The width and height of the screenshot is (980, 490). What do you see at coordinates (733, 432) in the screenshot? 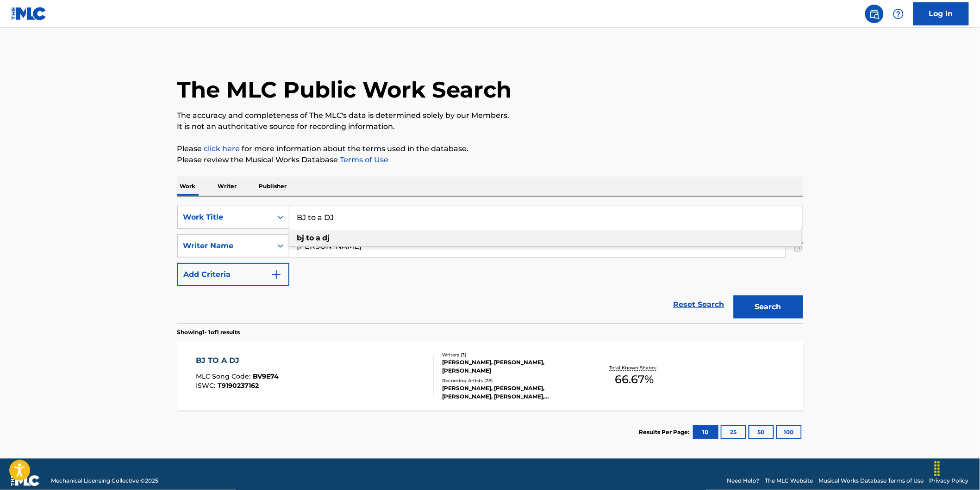
I see `button: 25` at bounding box center [733, 432].